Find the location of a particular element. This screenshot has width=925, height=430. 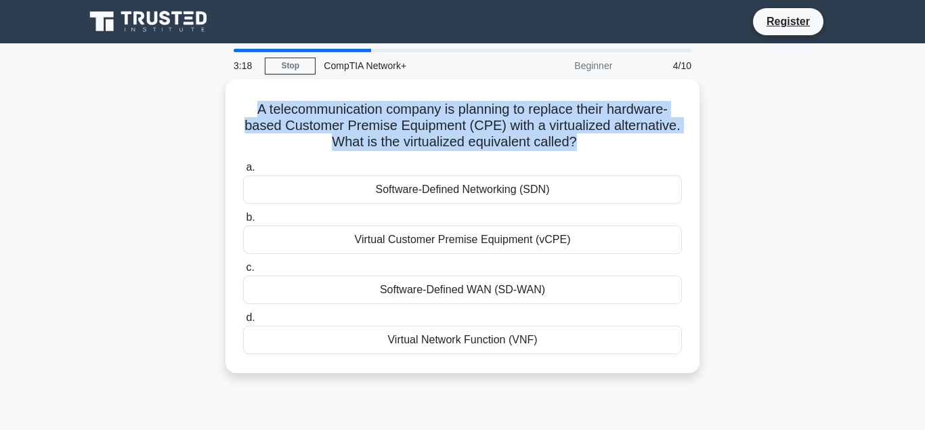

div: 4/10 is located at coordinates (660, 66).